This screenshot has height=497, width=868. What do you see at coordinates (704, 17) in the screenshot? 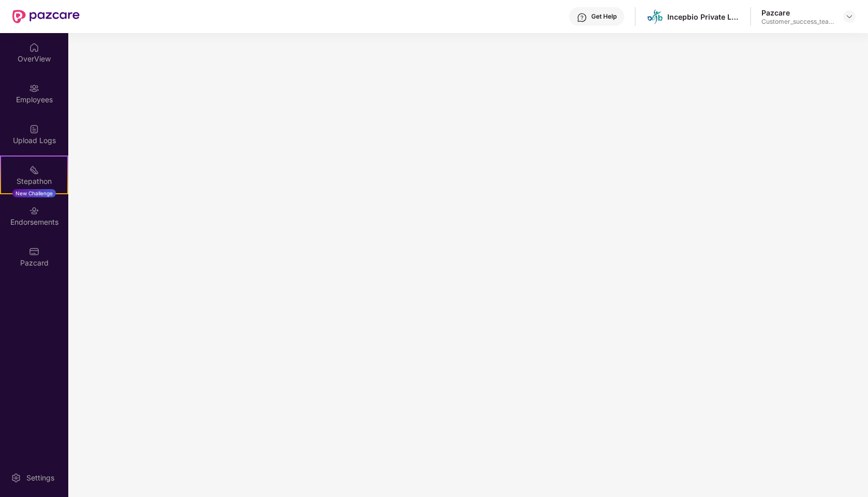
I see `div: Incepbio Private Limited` at bounding box center [704, 17].